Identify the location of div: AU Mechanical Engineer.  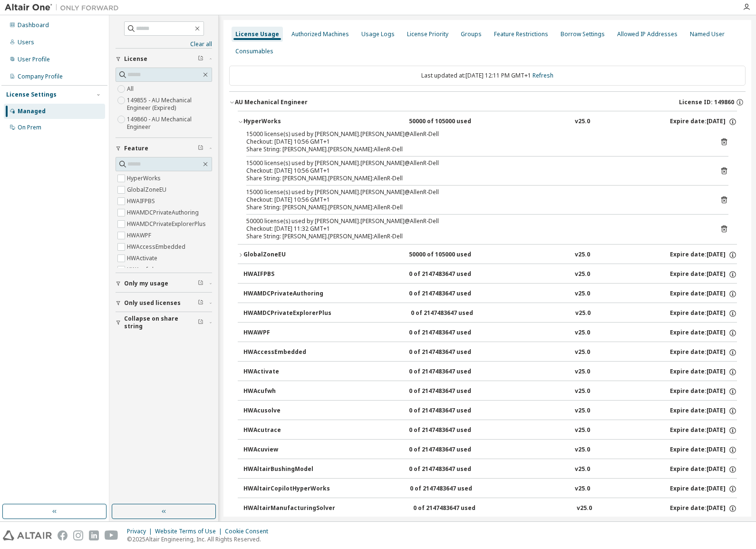
(271, 102).